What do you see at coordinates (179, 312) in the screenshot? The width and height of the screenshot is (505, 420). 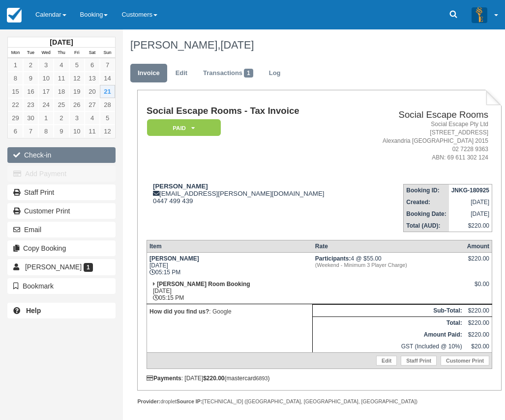 I see `strong: How did you find us?` at bounding box center [179, 312].